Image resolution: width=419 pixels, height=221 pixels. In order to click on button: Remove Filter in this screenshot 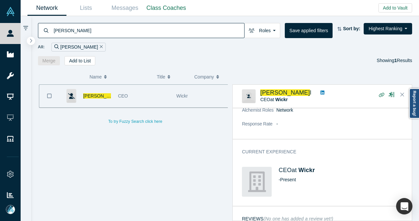, I will do `click(100, 47)`.